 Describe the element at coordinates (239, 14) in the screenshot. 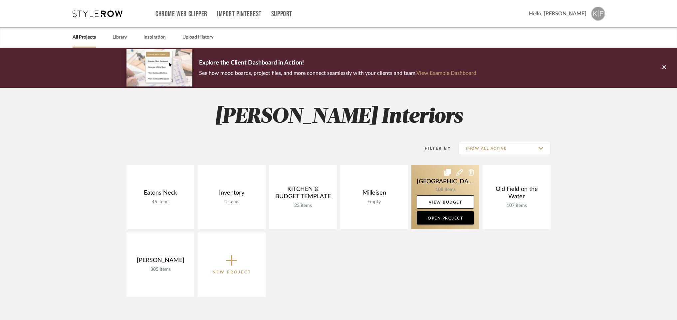

I see `a: Import Pinterest` at that location.